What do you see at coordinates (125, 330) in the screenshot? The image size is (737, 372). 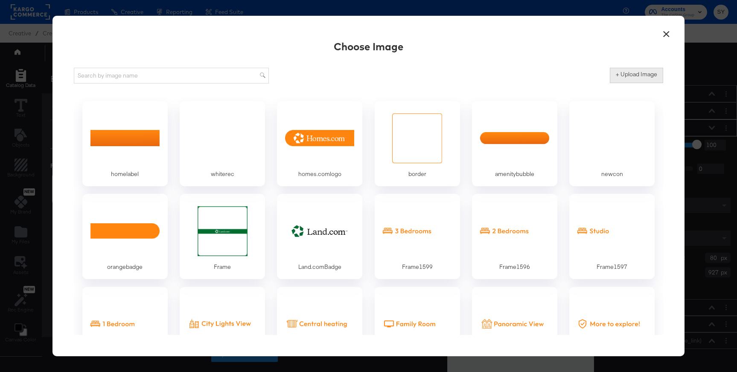 I see `div: Frame1598` at bounding box center [125, 330].